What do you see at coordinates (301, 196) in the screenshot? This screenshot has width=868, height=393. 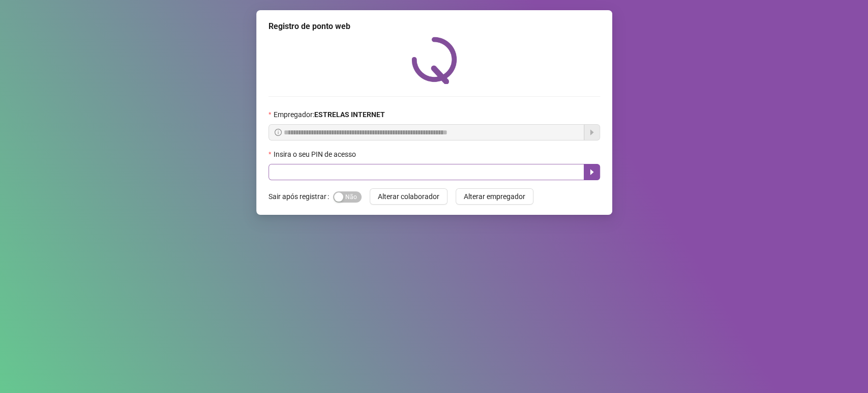 I see `label: Sair após registrar` at bounding box center [301, 196].